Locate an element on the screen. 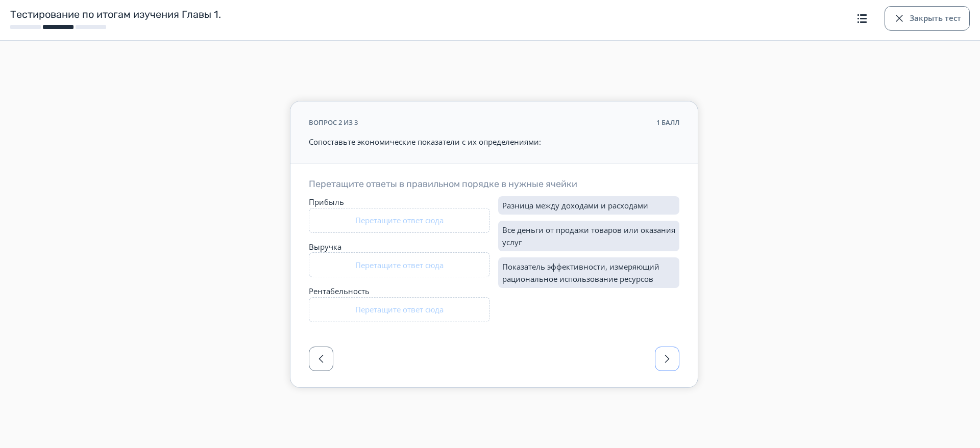 The image size is (980, 448). button: Закрыть тест is located at coordinates (927, 18).